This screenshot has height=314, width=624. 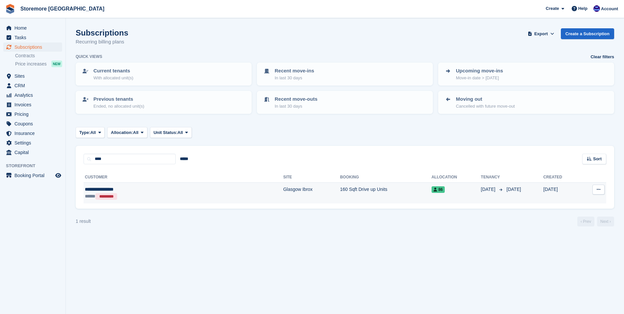 What do you see at coordinates (587, 34) in the screenshot?
I see `a: Create a Subscription` at bounding box center [587, 34].